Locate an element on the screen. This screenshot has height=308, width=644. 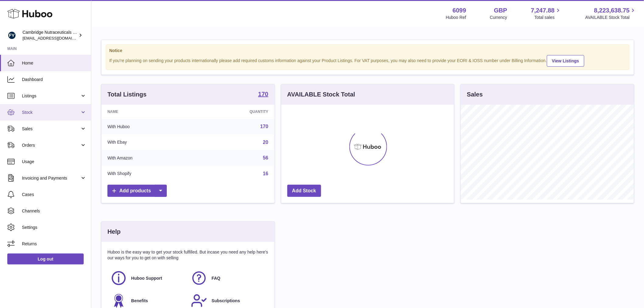
strong: Notice is located at coordinates (368, 51).